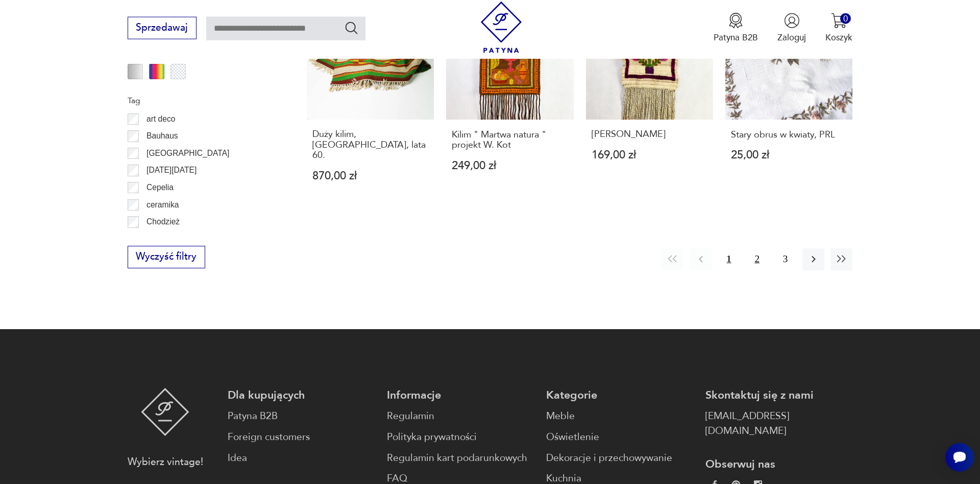 The width and height of the screenshot is (980, 484). Describe the element at coordinates (163, 222) in the screenshot. I see `p: Chodzież` at that location.